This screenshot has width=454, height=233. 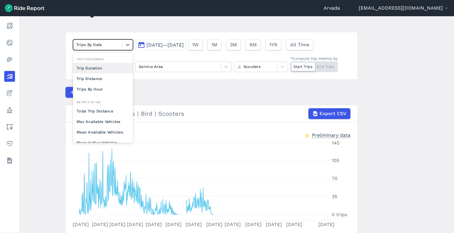 What do you see at coordinates (212, 114) in the screenshot?
I see `div: Trips By Date | Starts | Bird | Scooters` at bounding box center [212, 114].